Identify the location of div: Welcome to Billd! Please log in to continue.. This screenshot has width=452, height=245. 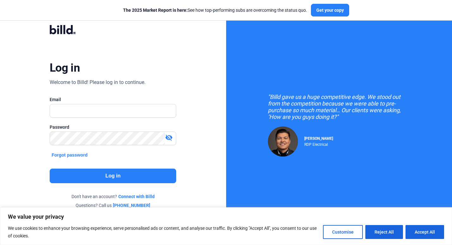
(98, 82).